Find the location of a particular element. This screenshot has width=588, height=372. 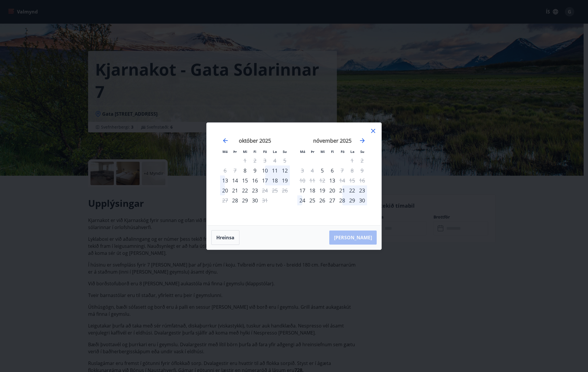

td: Not available. sunnudagur, 16. nóvember 2025 is located at coordinates (362, 180).